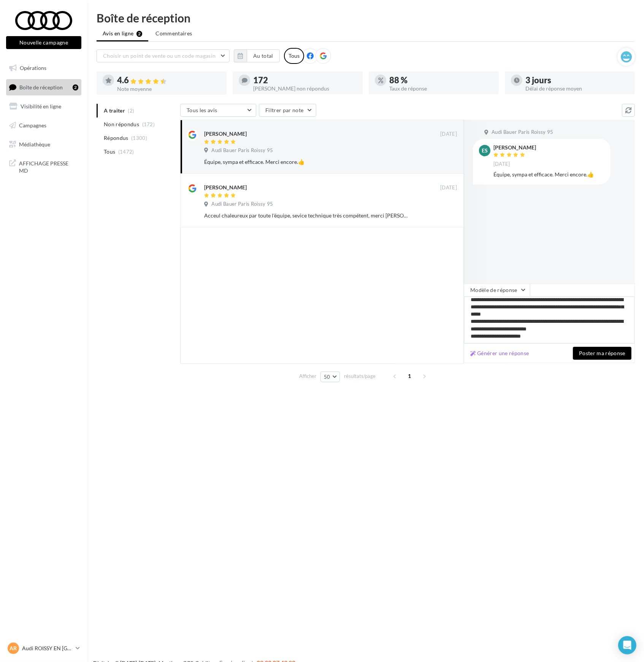 This screenshot has height=662, width=644. Describe the element at coordinates (43, 43) in the screenshot. I see `button: Nouvelle campagne` at that location.